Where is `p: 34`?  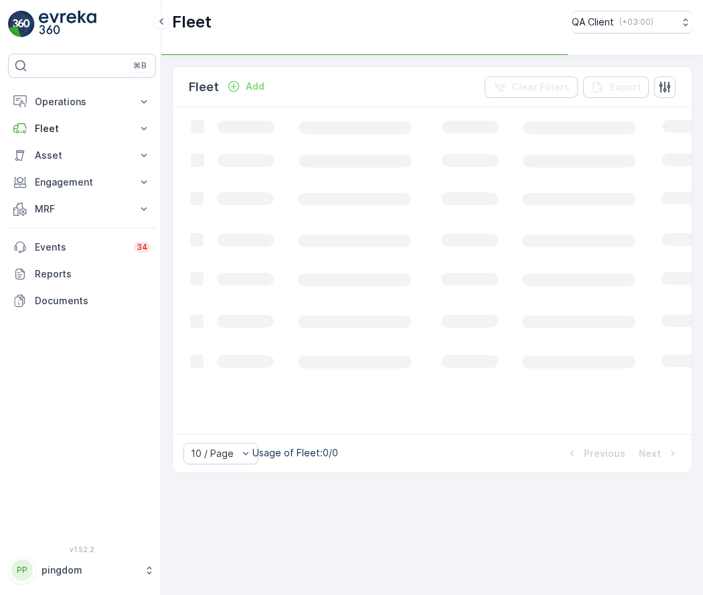 p: 34 is located at coordinates (142, 247).